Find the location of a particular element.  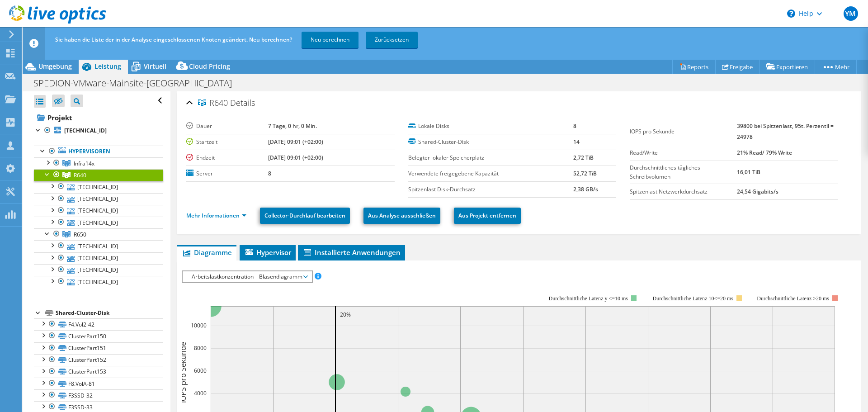

text: Durchschnittliche Latenz >20 ms is located at coordinates (793, 299).